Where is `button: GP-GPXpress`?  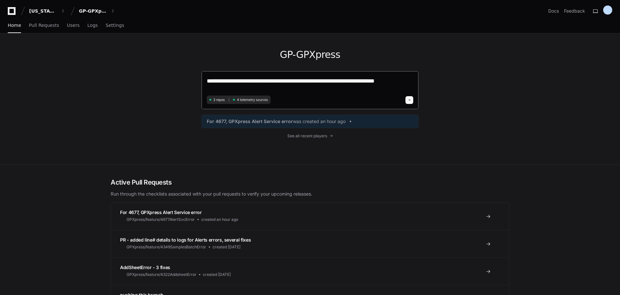 button: GP-GPXpress is located at coordinates (97, 11).